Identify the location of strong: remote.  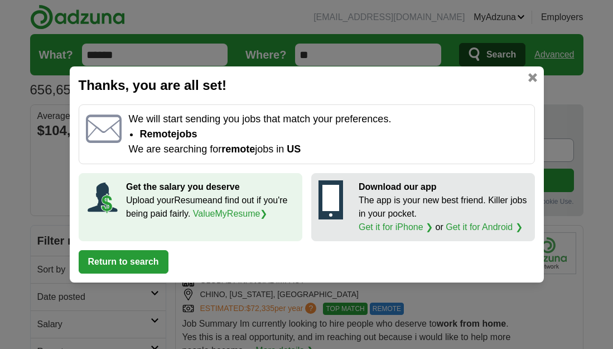
(238, 149).